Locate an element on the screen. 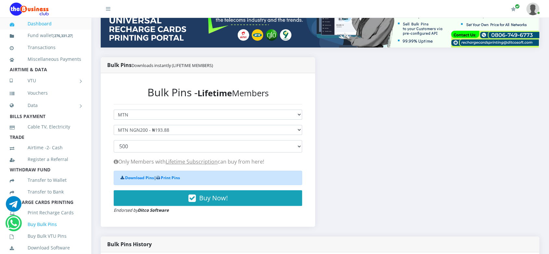  strong: Ditco Software is located at coordinates (153, 210).